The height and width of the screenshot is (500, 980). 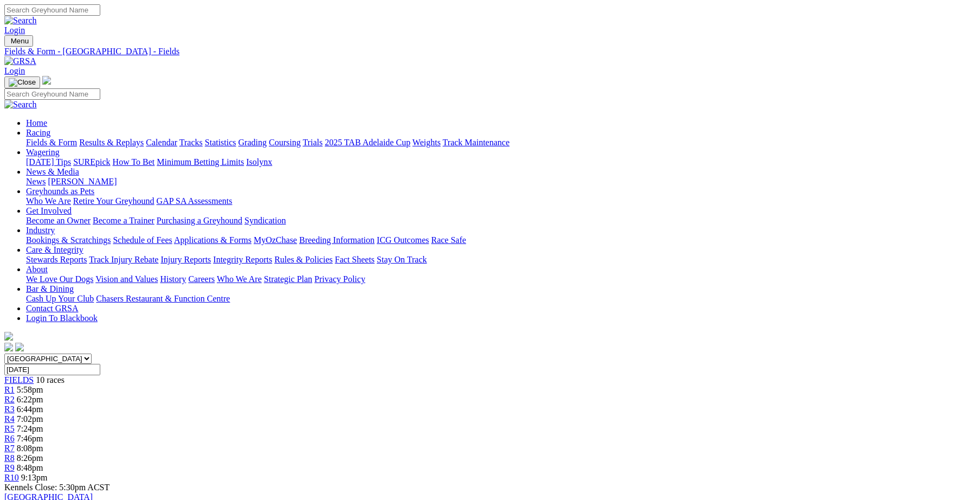 What do you see at coordinates (9, 428) in the screenshot?
I see `span: R5` at bounding box center [9, 428].